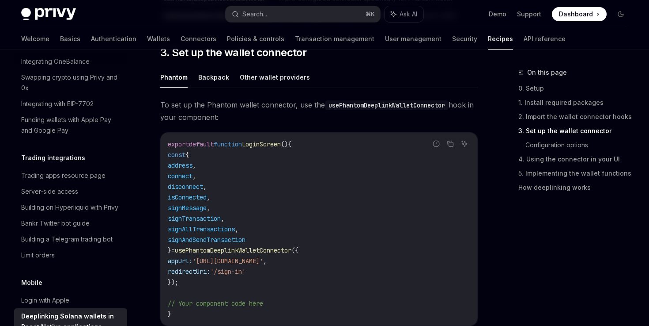  I want to click on a: 5. Implementing the wallet functions, so click(577, 173).